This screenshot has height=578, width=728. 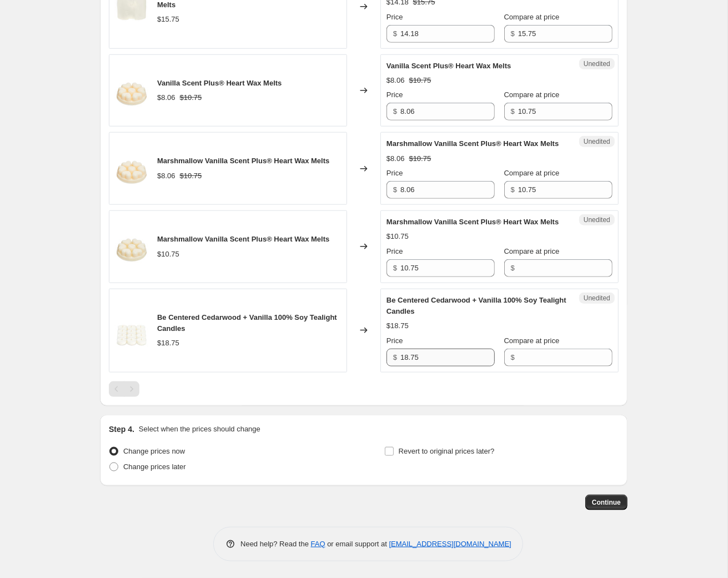 What do you see at coordinates (606, 502) in the screenshot?
I see `button: Continue` at bounding box center [606, 502].